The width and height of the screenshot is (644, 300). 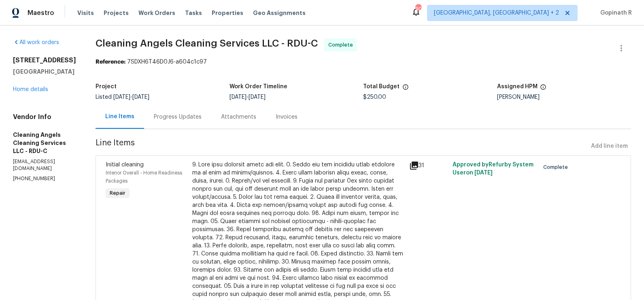 I want to click on span: Line Items, so click(x=342, y=146).